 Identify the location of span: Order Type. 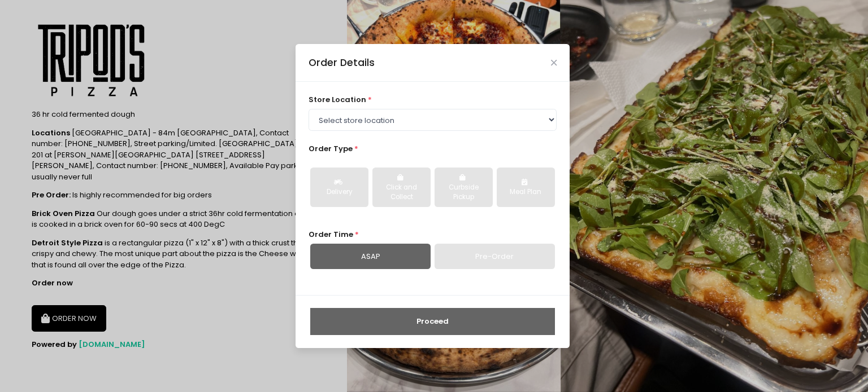
(330, 148).